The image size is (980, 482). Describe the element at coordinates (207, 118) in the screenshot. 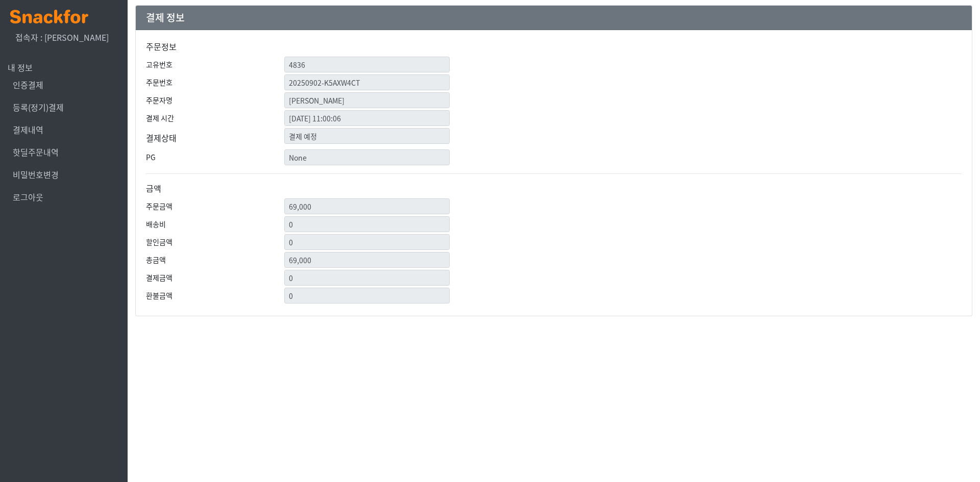

I see `label: 결제 시간` at that location.